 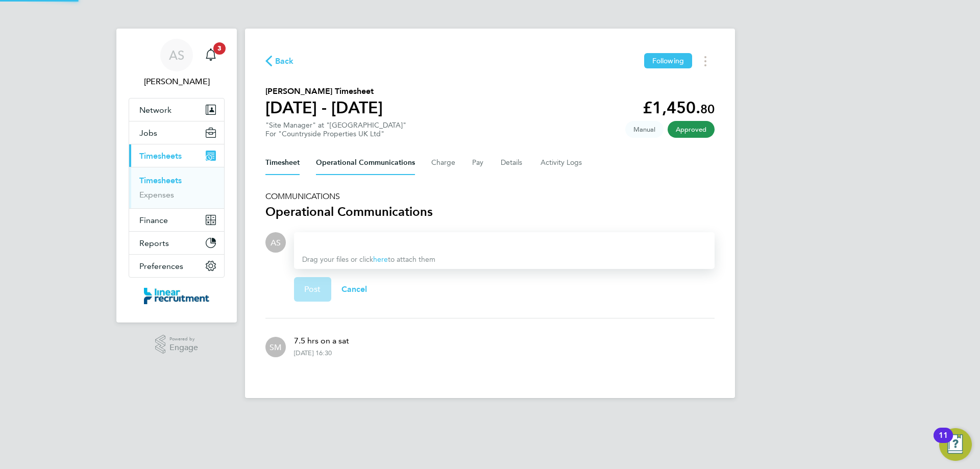 I want to click on span: Back, so click(x=284, y=61).